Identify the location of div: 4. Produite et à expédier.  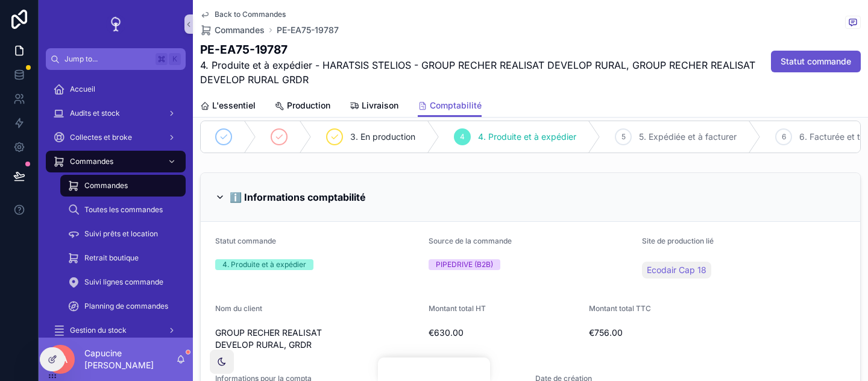
(264, 264).